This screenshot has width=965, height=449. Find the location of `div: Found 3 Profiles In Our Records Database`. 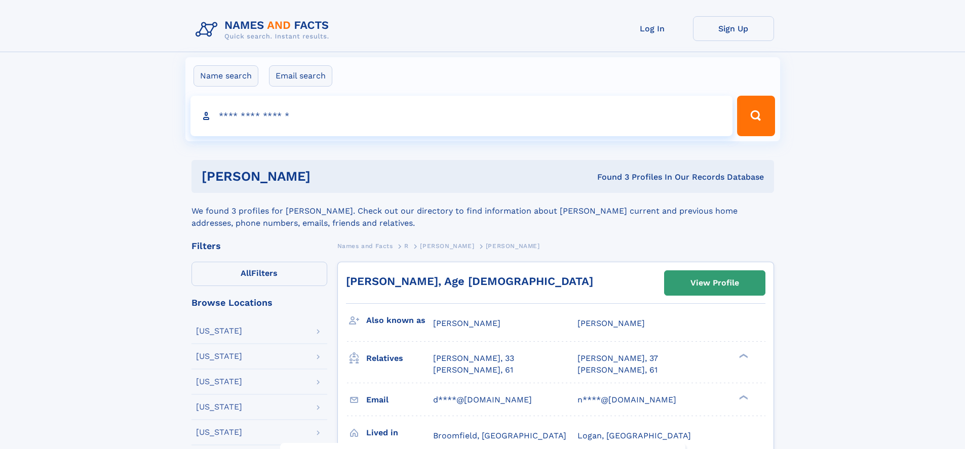

div: Found 3 Profiles In Our Records Database is located at coordinates (609, 177).